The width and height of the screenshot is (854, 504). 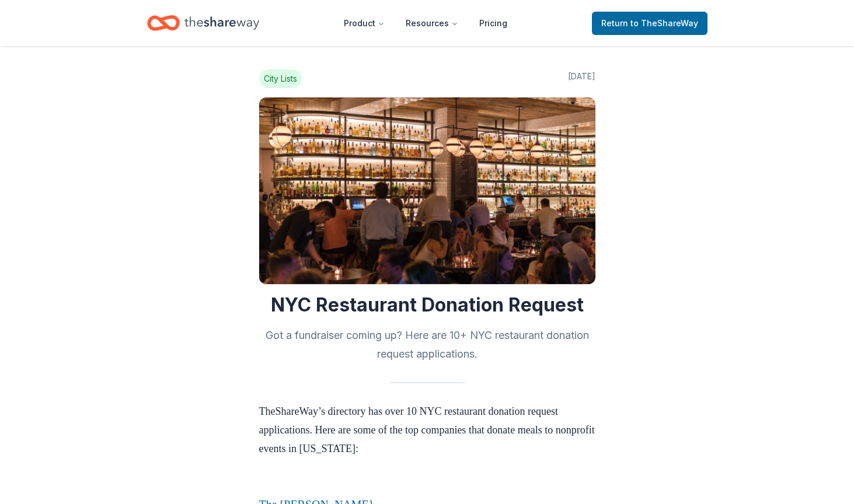 I want to click on h1: NYC Restaurant Donation Request, so click(x=427, y=305).